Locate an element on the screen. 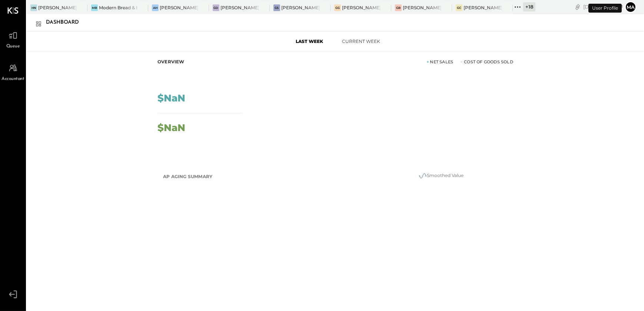 The width and height of the screenshot is (644, 311). div: Dashboard is located at coordinates (66, 23).